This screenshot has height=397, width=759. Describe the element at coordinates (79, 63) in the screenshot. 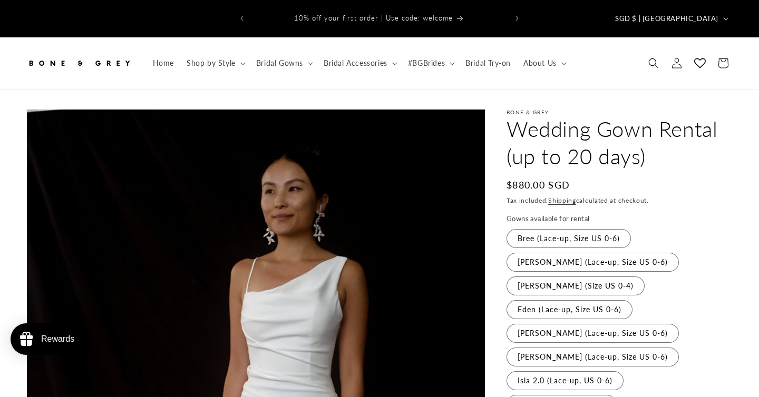

I see `a: Bone and Grey Bridal` at that location.